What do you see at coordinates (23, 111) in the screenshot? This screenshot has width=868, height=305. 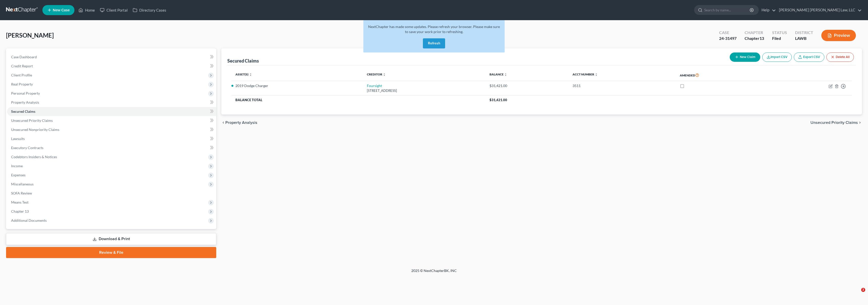 I see `span: Secured Claims` at bounding box center [23, 111].